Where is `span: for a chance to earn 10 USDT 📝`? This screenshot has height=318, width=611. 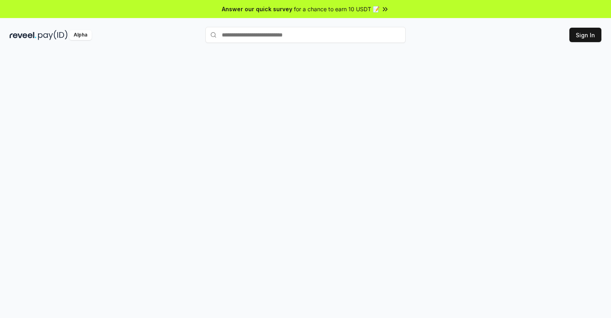 span: for a chance to earn 10 USDT 📝 is located at coordinates (337, 9).